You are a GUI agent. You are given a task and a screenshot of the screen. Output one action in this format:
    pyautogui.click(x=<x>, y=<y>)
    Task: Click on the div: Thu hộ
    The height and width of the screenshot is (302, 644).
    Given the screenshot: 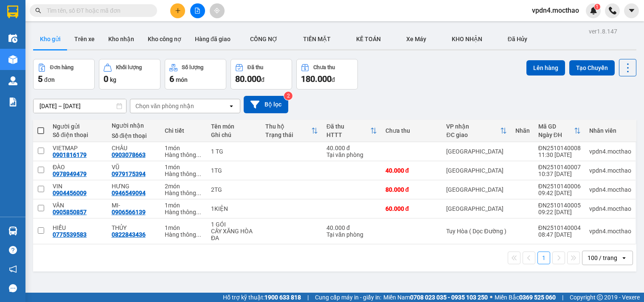 What is the action you would take?
    pyautogui.click(x=288, y=126)
    